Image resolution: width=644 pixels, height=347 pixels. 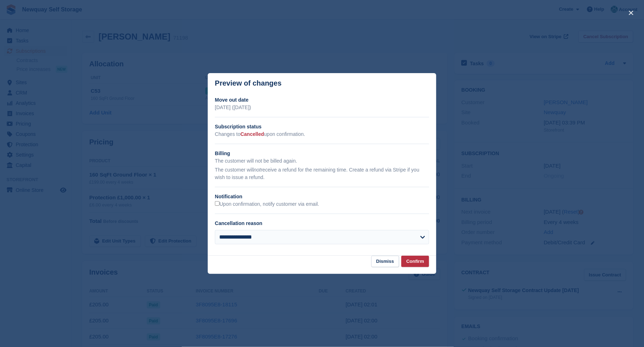 What do you see at coordinates (267, 205) in the screenshot?
I see `label: Upon confirmation, notify customer via email.` at bounding box center [267, 205].